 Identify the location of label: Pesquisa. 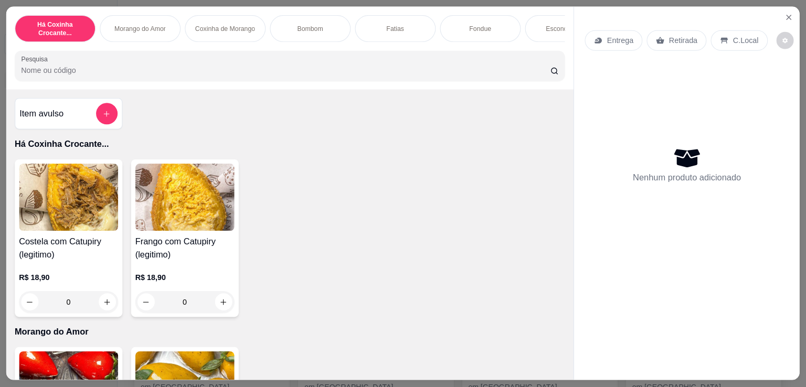
(36, 59).